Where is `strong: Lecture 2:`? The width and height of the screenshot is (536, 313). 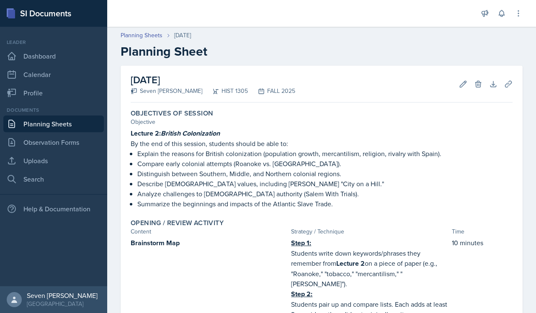 strong: Lecture 2: is located at coordinates (175, 133).